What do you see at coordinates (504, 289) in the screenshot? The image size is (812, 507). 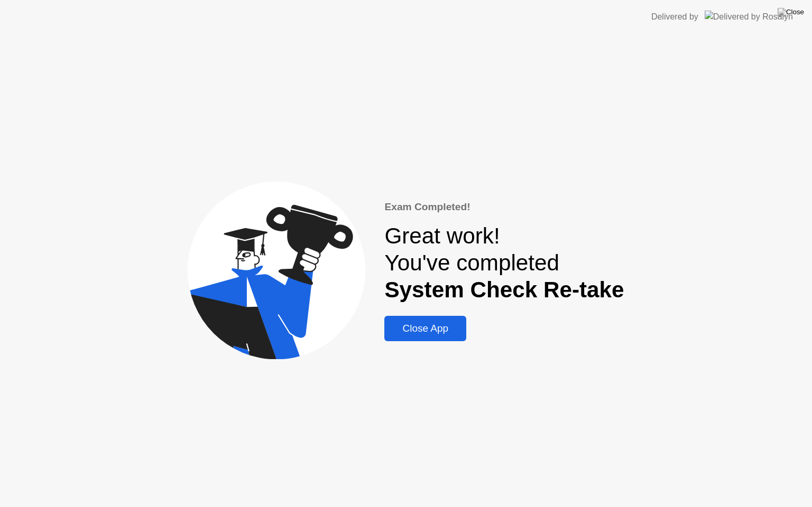 I see `b: System Check Re-take` at bounding box center [504, 289].